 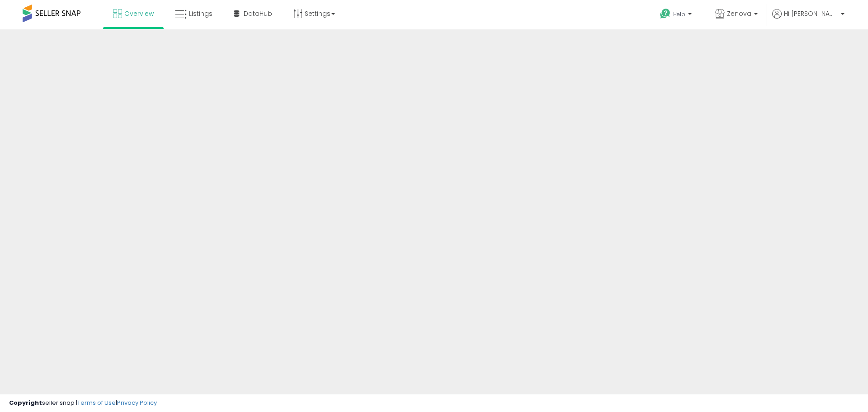 I want to click on a: Help, so click(x=677, y=16).